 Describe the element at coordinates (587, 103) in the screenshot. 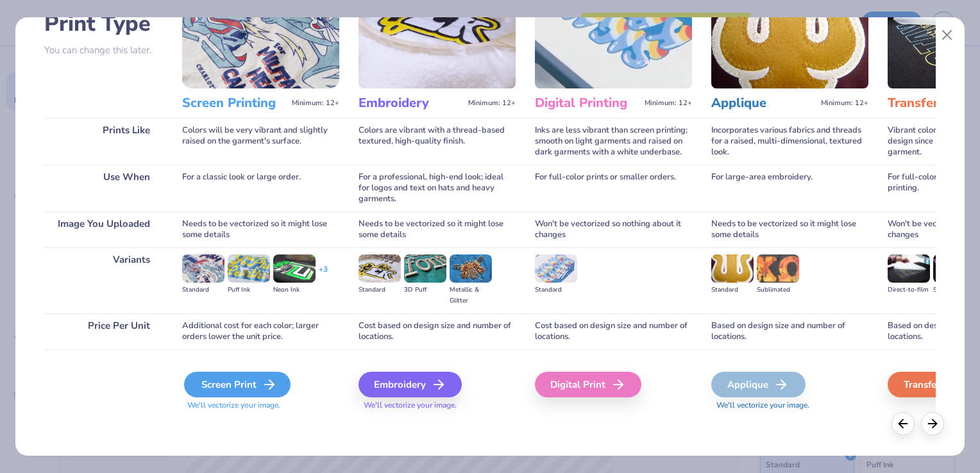

I see `h3: Digital Printing` at that location.